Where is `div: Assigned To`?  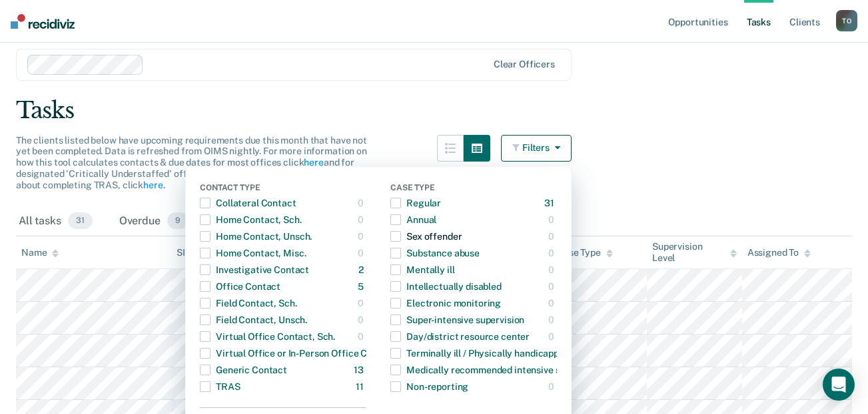
div: Assigned To is located at coordinates (779, 253).